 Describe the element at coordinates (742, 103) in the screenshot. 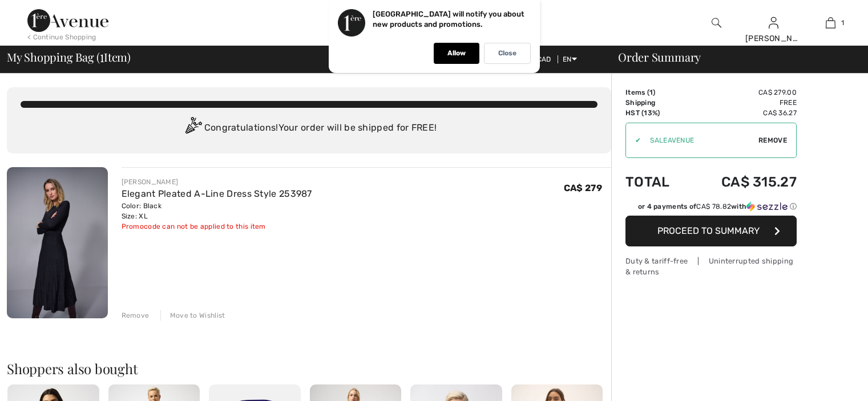

I see `td: Free` at that location.